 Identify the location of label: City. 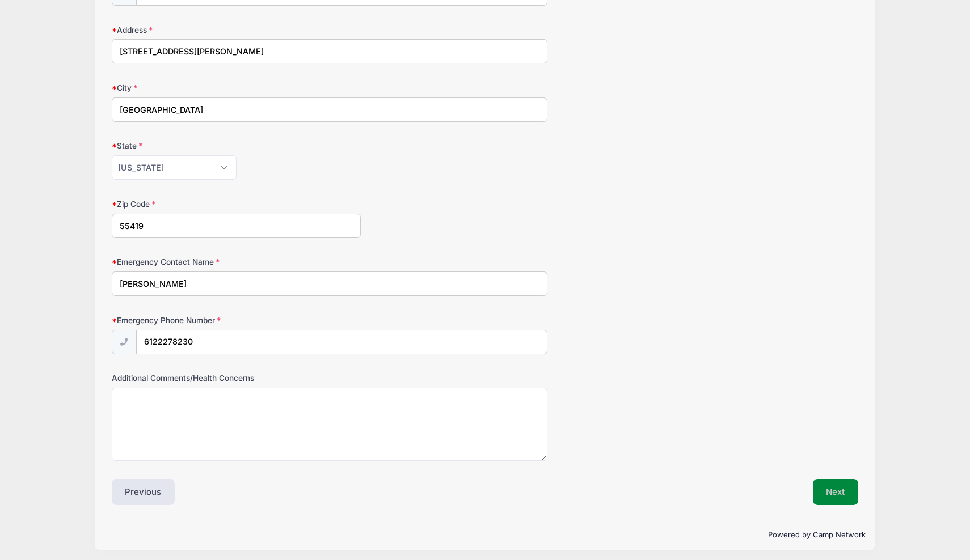
(236, 88).